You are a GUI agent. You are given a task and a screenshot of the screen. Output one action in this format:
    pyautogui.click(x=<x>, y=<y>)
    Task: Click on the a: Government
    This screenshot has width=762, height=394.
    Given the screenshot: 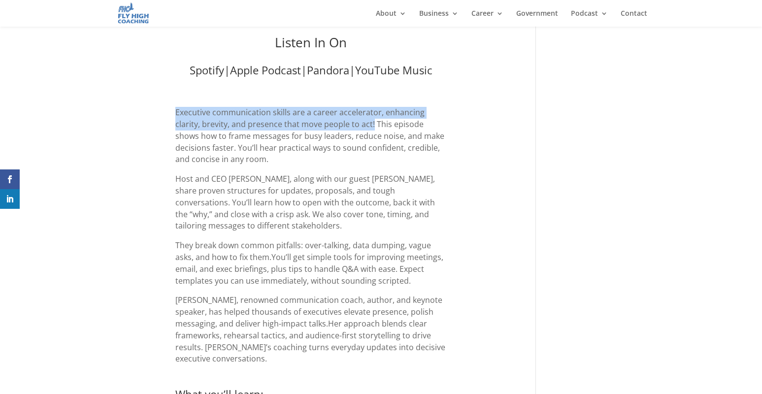 What is the action you would take?
    pyautogui.click(x=537, y=18)
    